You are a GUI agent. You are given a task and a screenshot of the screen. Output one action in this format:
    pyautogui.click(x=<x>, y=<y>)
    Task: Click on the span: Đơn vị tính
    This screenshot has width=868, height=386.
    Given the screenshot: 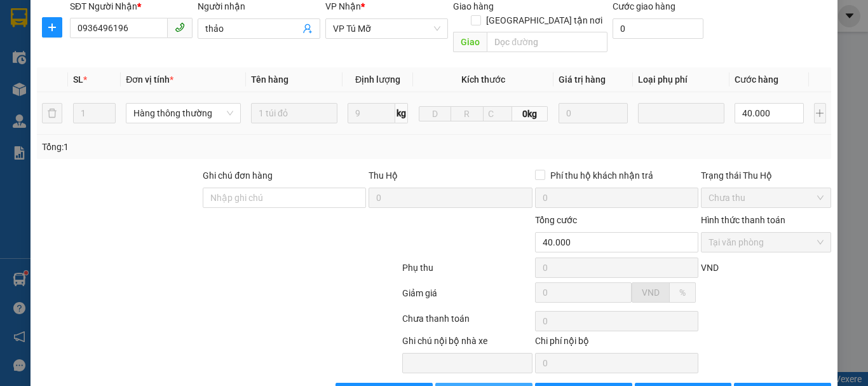 What is the action you would take?
    pyautogui.click(x=149, y=79)
    